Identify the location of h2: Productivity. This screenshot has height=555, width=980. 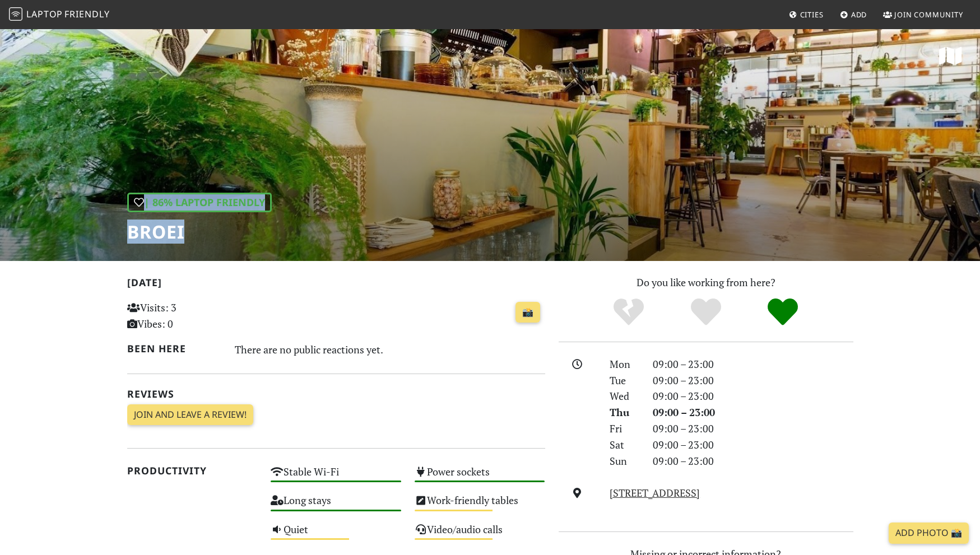
(192, 470).